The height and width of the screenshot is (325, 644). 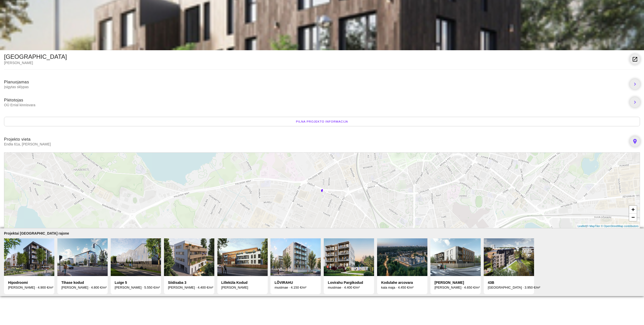 What do you see at coordinates (402, 283) in the screenshot?
I see `div: Kodulahe arcovara` at bounding box center [402, 283].